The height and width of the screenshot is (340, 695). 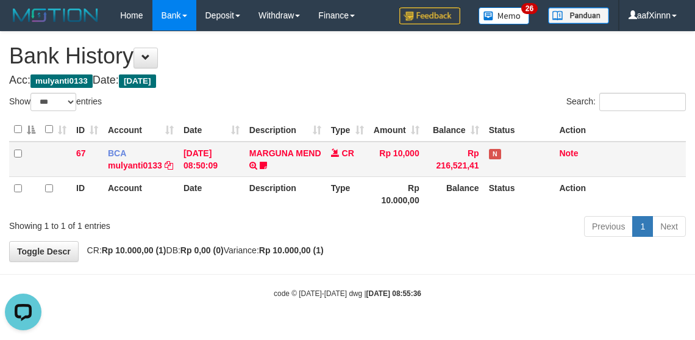 I want to click on span: Has Note, so click(x=495, y=154).